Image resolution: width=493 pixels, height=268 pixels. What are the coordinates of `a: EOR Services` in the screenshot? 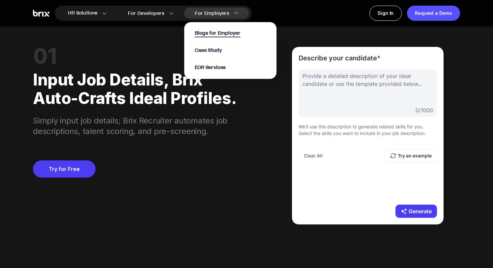 It's located at (210, 67).